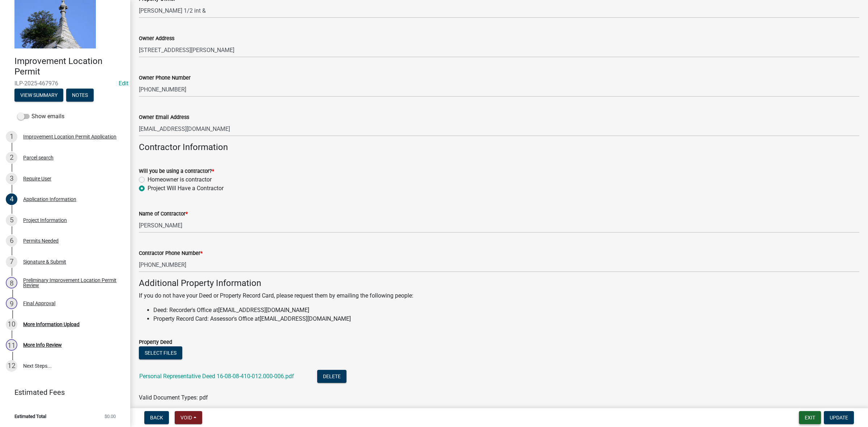  Describe the element at coordinates (11, 200) in the screenshot. I see `div: 4` at that location.